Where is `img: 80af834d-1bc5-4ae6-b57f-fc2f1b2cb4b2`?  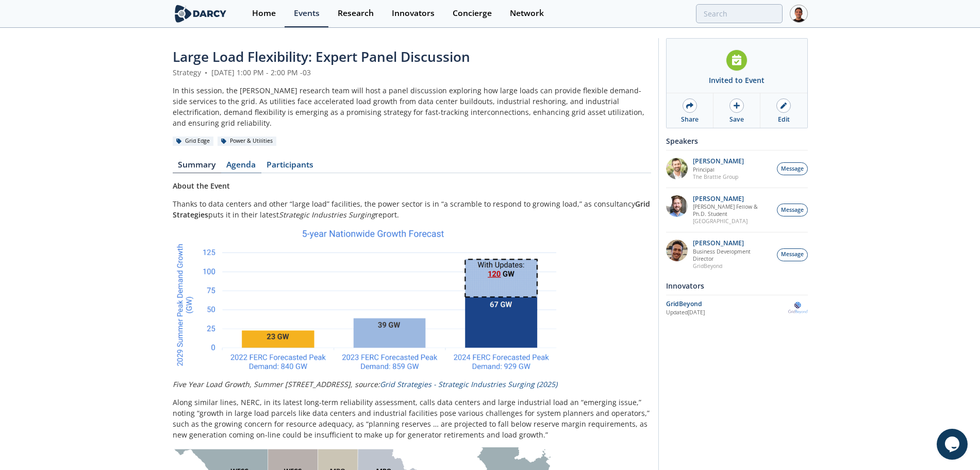
img: 80af834d-1bc5-4ae6-b57f-fc2f1b2cb4b2 is located at coordinates (677, 168).